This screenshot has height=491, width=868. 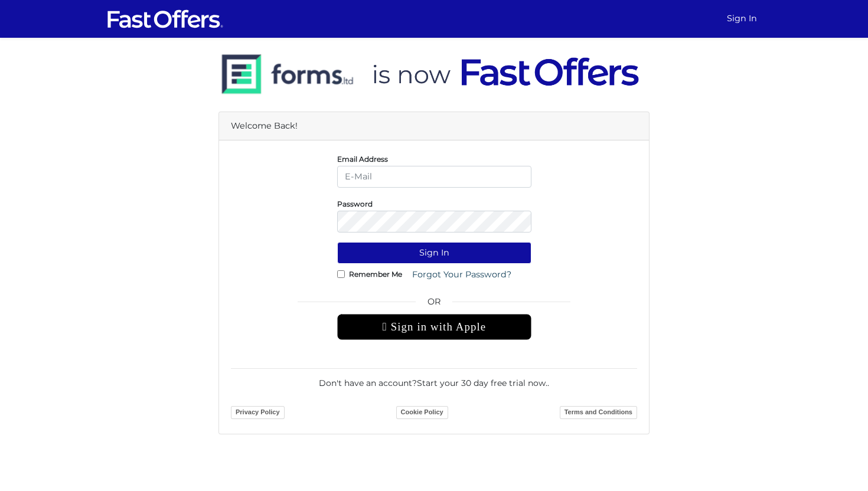 I want to click on div: Sign in with Apple, so click(x=434, y=327).